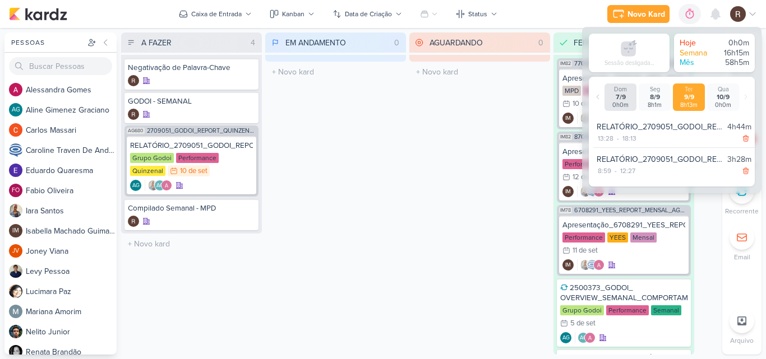  Describe the element at coordinates (627, 171) in the screenshot. I see `div: 12:27` at that location.